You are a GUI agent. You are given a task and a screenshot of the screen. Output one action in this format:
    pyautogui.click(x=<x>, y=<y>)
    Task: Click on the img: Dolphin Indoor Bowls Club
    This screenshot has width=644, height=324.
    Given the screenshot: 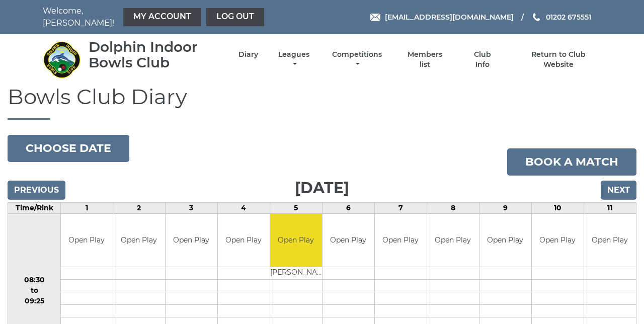 What is the action you would take?
    pyautogui.click(x=61, y=60)
    